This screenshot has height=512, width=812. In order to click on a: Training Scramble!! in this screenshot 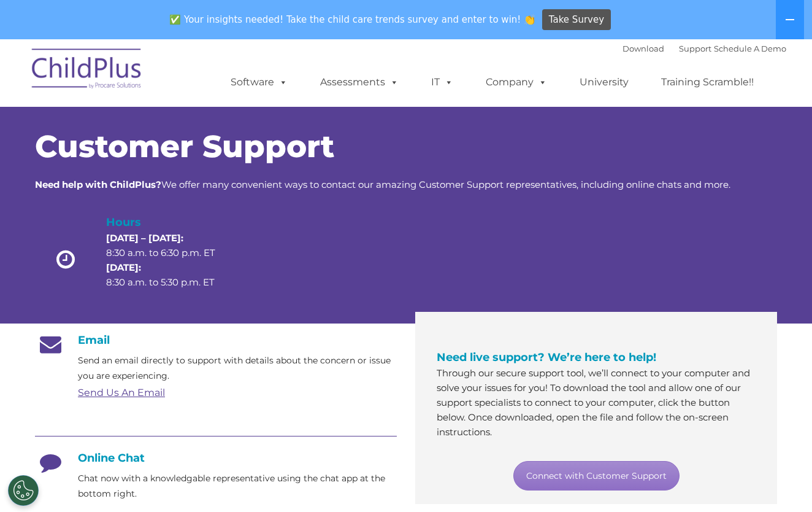, I will do `click(707, 82)`.